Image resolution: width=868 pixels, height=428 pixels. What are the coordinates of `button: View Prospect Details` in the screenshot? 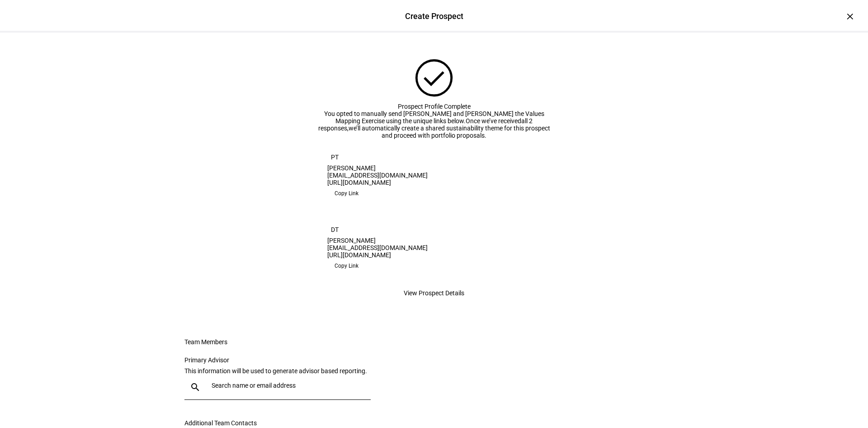 It's located at (434, 293).